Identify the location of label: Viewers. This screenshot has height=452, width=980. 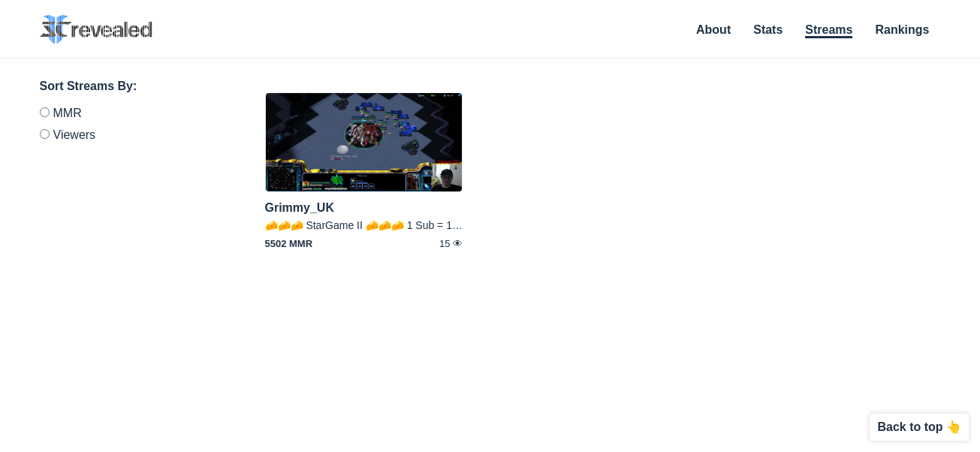
(130, 132).